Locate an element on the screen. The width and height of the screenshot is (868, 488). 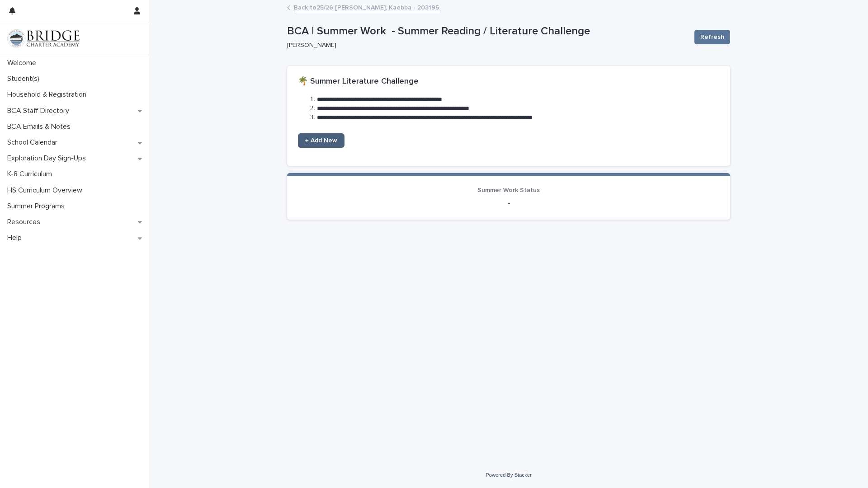
p: HS Curriculum Overview is located at coordinates (47, 190).